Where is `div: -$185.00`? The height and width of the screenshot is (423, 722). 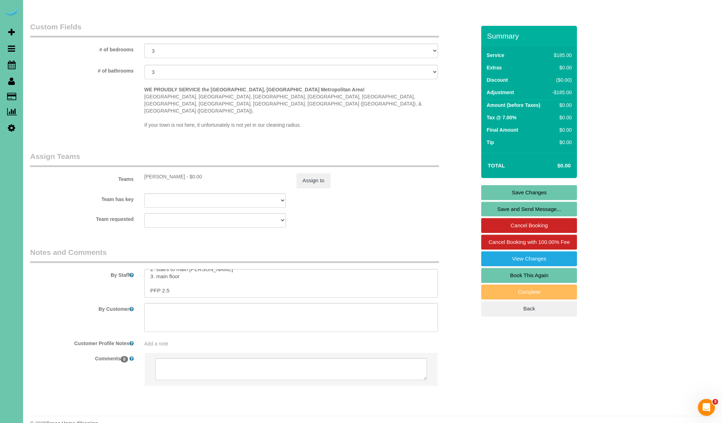 div: -$185.00 is located at coordinates (560, 92).